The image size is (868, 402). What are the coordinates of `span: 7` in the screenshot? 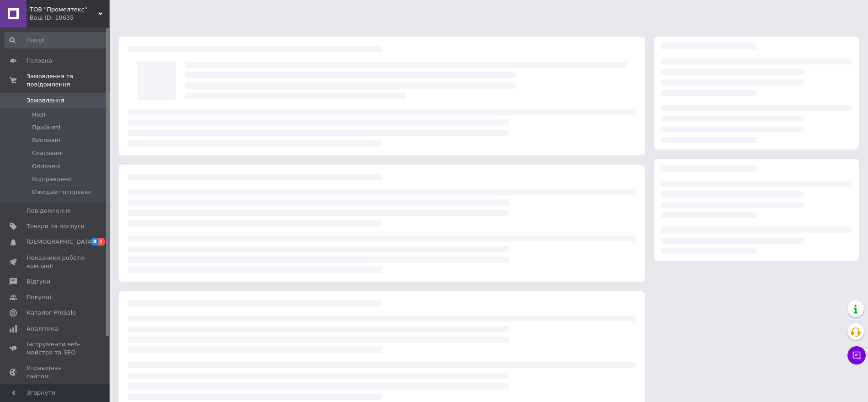 It's located at (101, 242).